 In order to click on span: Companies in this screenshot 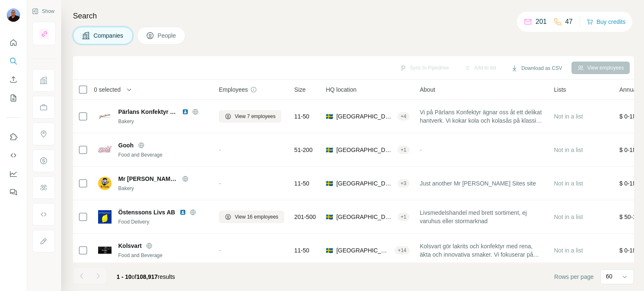, I will do `click(109, 36)`.